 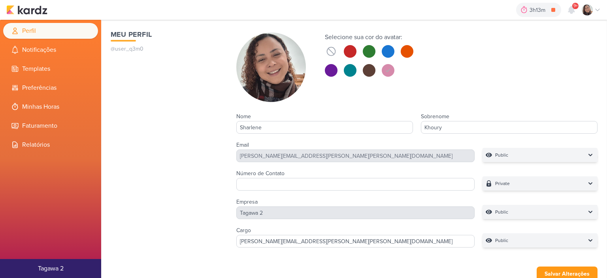 I want to click on li: Faturamento, so click(x=51, y=126).